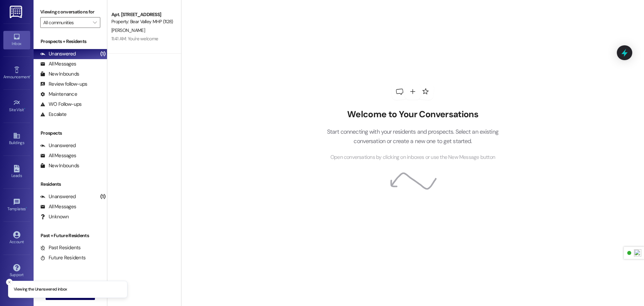 The height and width of the screenshot is (306, 644). I want to click on div: Residents, so click(70, 184).